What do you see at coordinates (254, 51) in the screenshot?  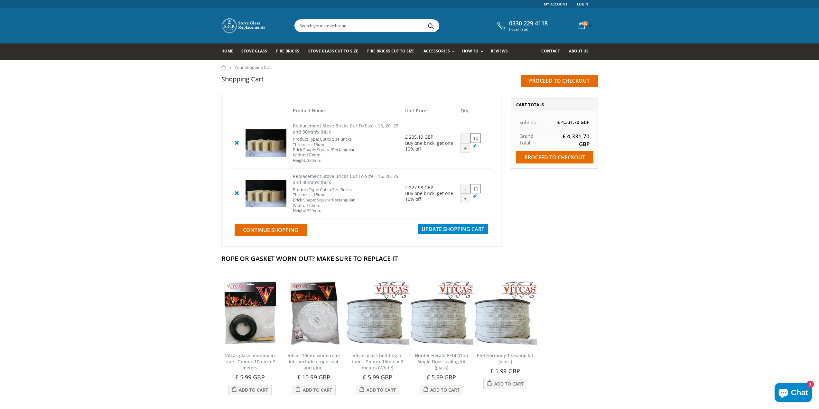 I see `span: Stove Glass` at bounding box center [254, 51].